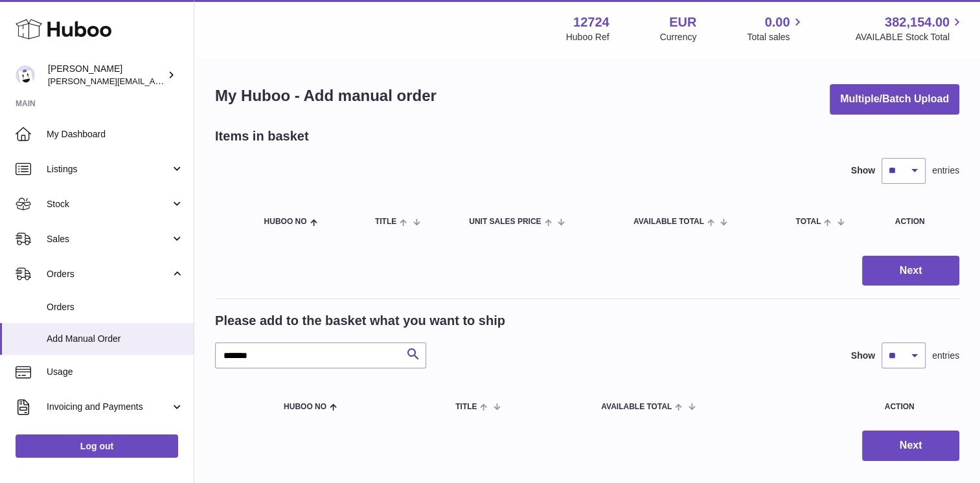  What do you see at coordinates (921, 222) in the screenshot?
I see `div: Action` at bounding box center [921, 222].